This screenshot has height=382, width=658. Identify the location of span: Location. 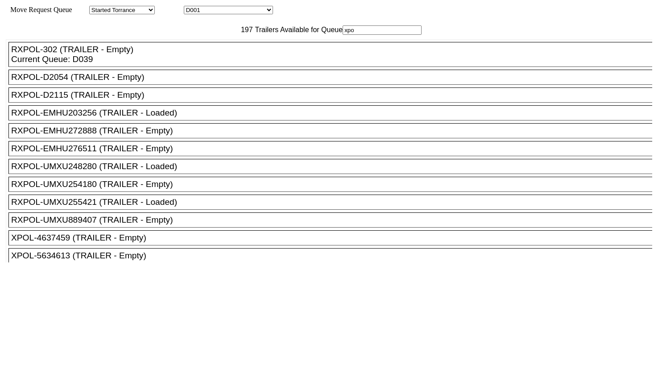
(169, 9).